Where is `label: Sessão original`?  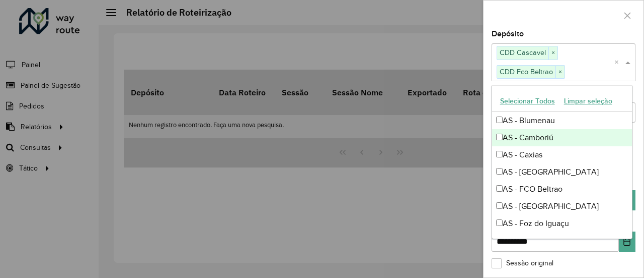
label: Sessão original is located at coordinates (522, 263).